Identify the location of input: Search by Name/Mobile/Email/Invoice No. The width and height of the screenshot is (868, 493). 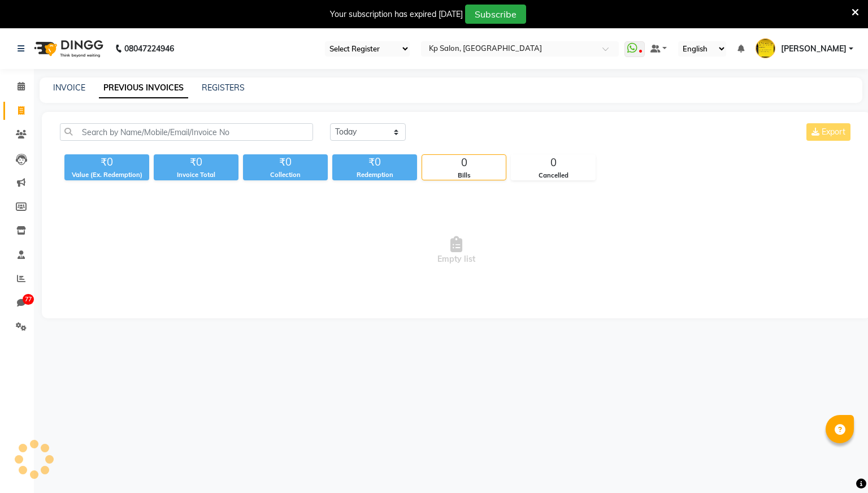
(186, 132).